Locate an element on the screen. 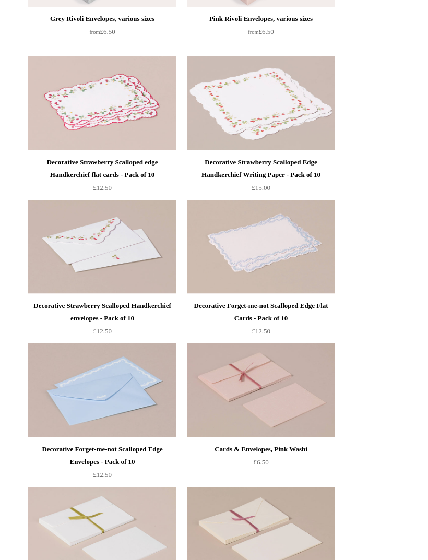 This screenshot has height=560, width=428. img: Cards & Envelopes, Pink Washi is located at coordinates (261, 391).